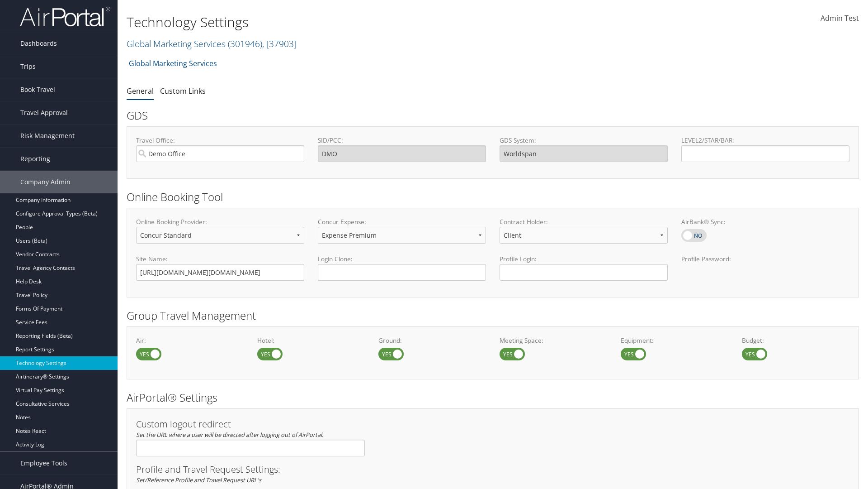 Image resolution: width=868 pixels, height=489 pixels. Describe the element at coordinates (245, 43) in the screenshot. I see `span: ( 301946 )` at that location.